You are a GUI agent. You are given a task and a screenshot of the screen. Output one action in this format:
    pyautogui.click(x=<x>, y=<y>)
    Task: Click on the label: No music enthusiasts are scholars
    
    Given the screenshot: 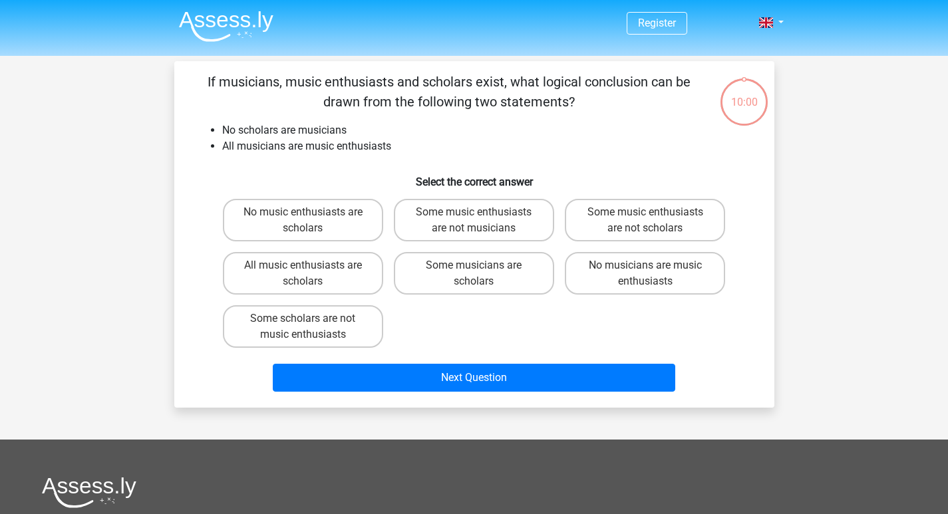 What is the action you would take?
    pyautogui.click(x=303, y=220)
    